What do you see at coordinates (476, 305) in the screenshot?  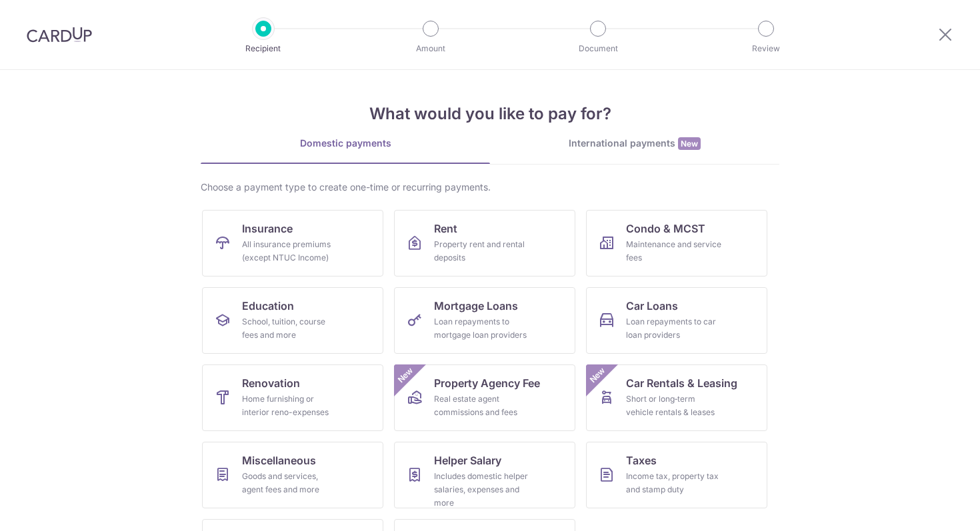 I see `span: Mortgage Loans` at bounding box center [476, 305].